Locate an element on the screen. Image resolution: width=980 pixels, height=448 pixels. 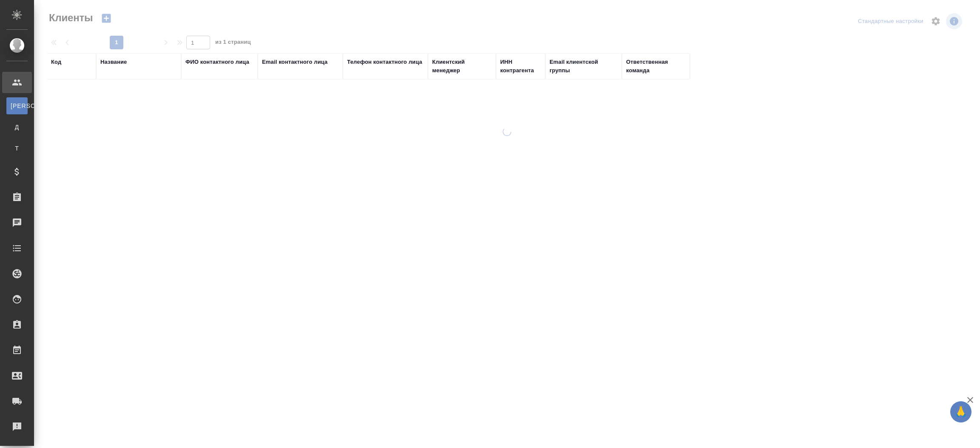
div: Клиентский менеджер is located at coordinates (462, 67).